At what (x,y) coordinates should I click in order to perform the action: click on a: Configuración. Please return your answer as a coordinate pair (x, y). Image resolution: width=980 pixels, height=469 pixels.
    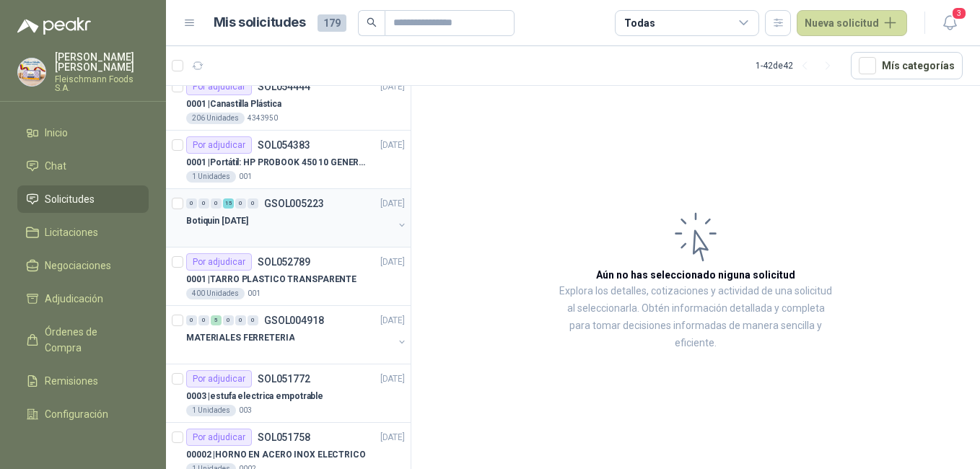
    Looking at the image, I should click on (83, 414).